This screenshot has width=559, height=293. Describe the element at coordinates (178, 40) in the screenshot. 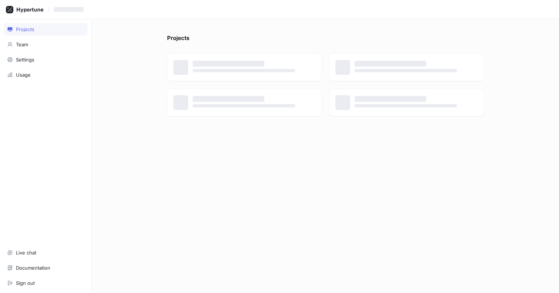

I see `p: Projects` at that location.